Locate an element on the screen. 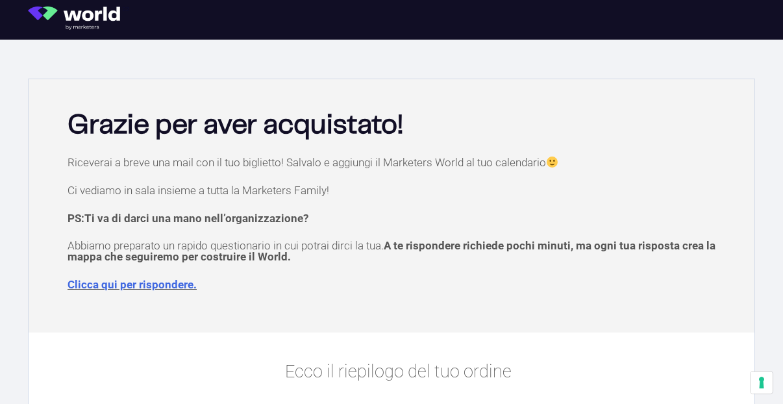 This screenshot has width=783, height=404. strong: PS: is located at coordinates (188, 218).